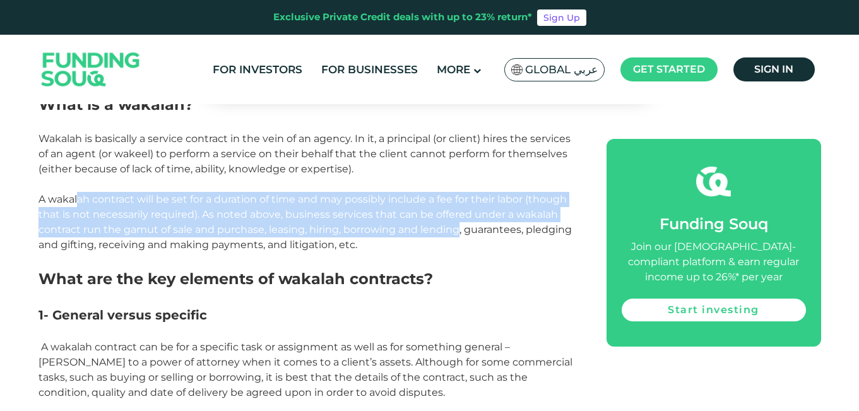 The image size is (859, 411). What do you see at coordinates (714, 224) in the screenshot?
I see `span: Funding Souq` at bounding box center [714, 224].